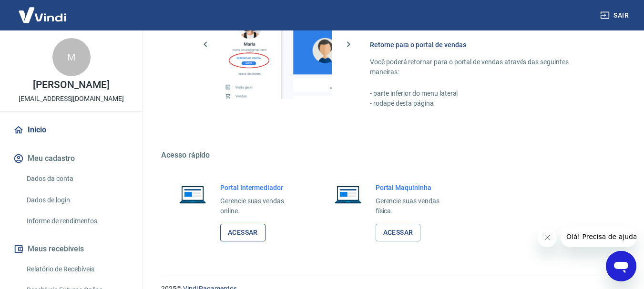 The width and height of the screenshot is (644, 289). I want to click on h6: Portal Maquininha, so click(416, 188).